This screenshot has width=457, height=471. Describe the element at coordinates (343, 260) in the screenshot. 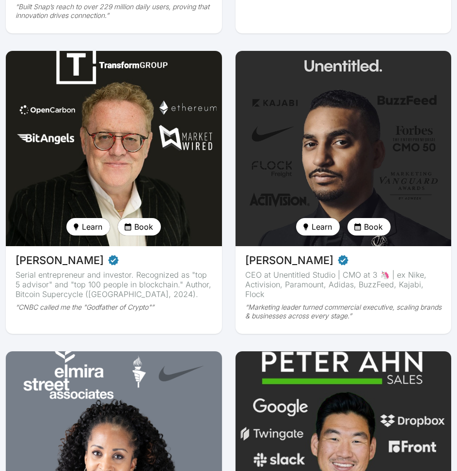

I see `span: Verified partner - Orlando Baeza` at that location.